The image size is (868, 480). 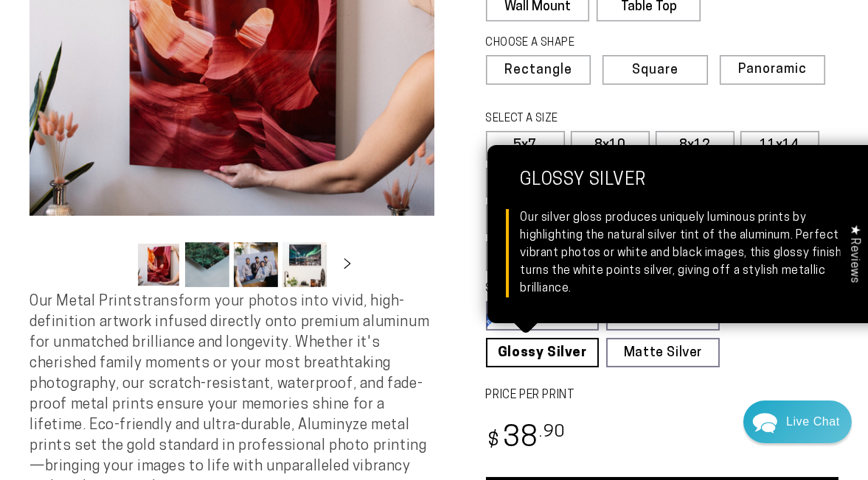 I want to click on button: Load image 2 in gallery view, so click(x=207, y=264).